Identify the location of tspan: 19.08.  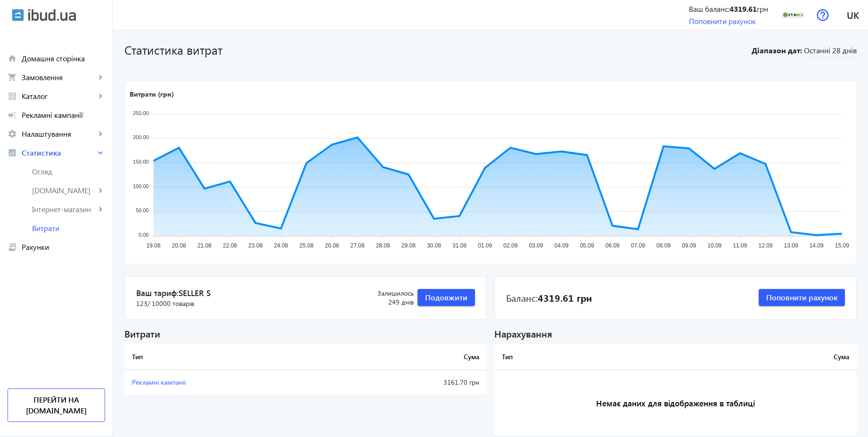
(154, 246).